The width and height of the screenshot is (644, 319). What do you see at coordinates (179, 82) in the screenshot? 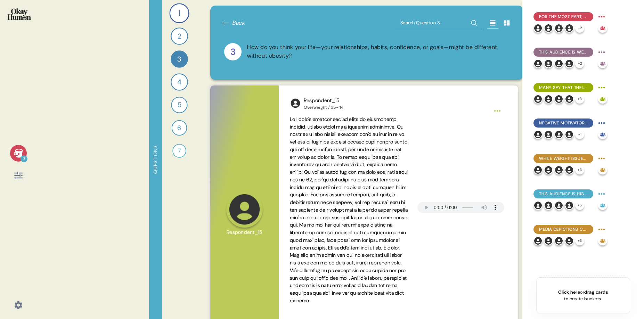
I see `div: 4` at bounding box center [179, 82].